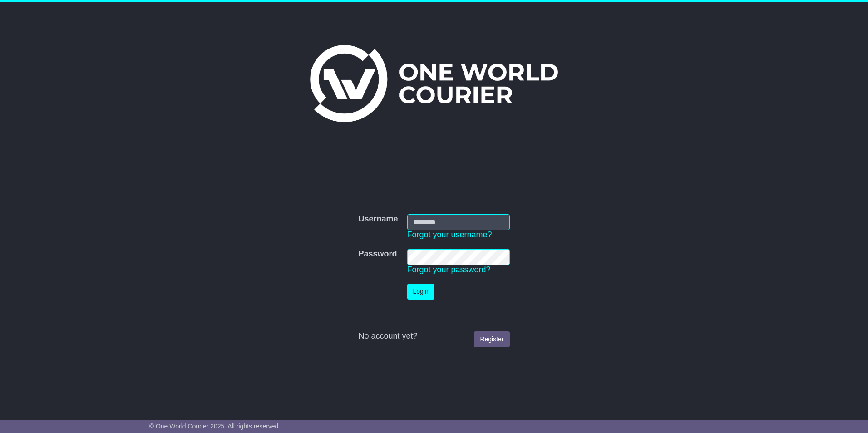 The image size is (868, 433). I want to click on label: Password, so click(377, 254).